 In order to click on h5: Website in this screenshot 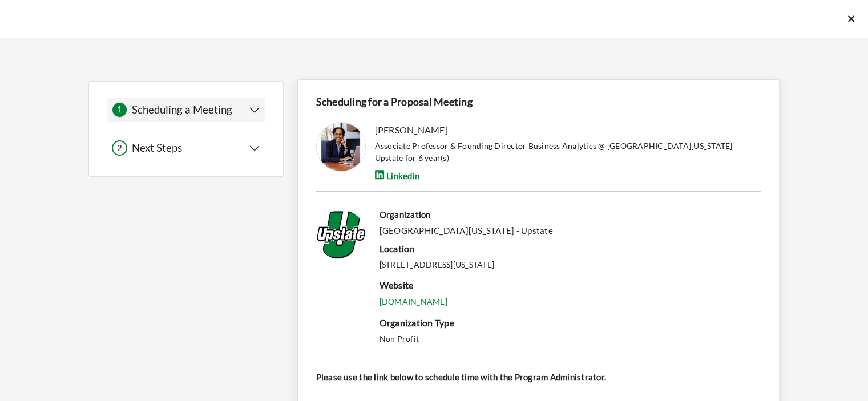, I will do `click(467, 284)`.